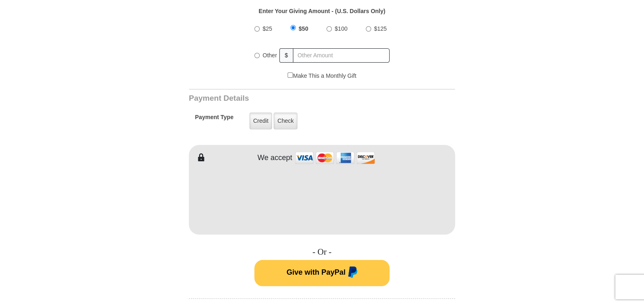 This screenshot has height=305, width=644. I want to click on img: credit cards accepted, so click(335, 157).